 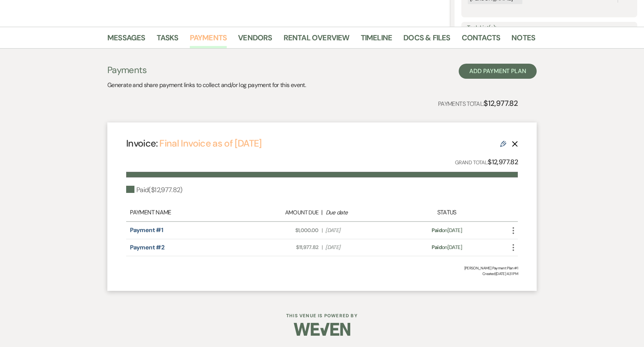 I want to click on h4: Invoice:, so click(x=194, y=143).